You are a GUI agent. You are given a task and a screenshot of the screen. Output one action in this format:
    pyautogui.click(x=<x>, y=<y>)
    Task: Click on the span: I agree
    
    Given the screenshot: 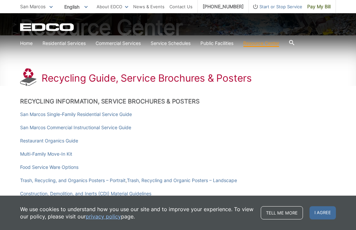 What is the action you would take?
    pyautogui.click(x=323, y=212)
    